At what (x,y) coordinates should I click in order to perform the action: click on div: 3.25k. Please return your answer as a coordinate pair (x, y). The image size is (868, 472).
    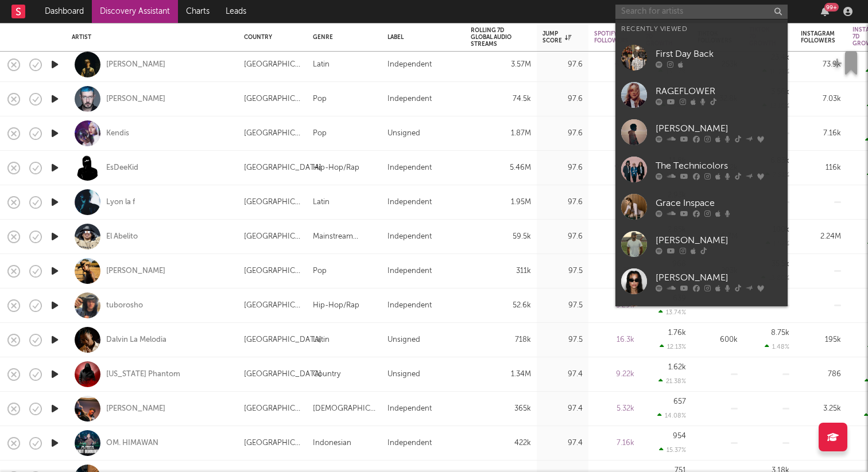
    Looking at the image, I should click on (821, 409).